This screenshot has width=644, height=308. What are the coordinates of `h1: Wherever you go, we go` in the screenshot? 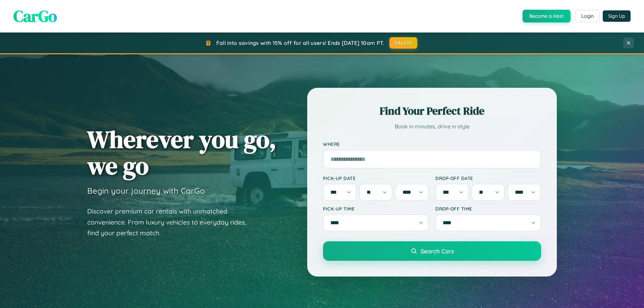 It's located at (182, 152).